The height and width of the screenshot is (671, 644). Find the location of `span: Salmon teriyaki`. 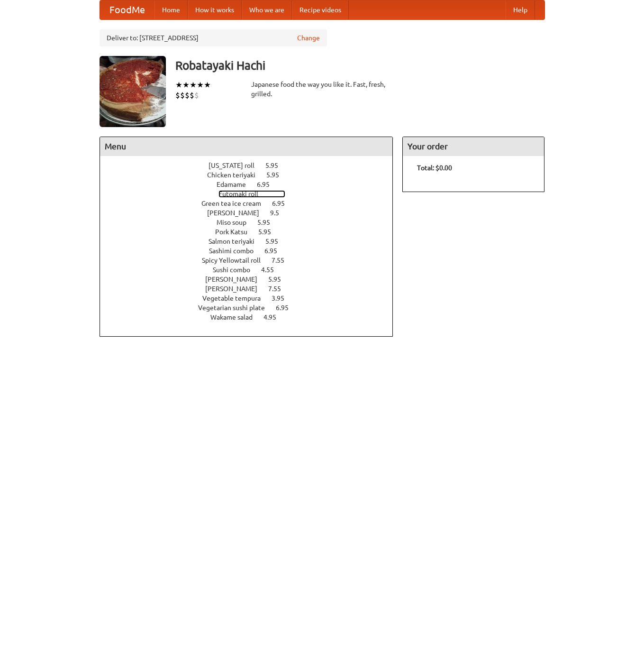

span: Salmon teriyaki is located at coordinates (236, 241).